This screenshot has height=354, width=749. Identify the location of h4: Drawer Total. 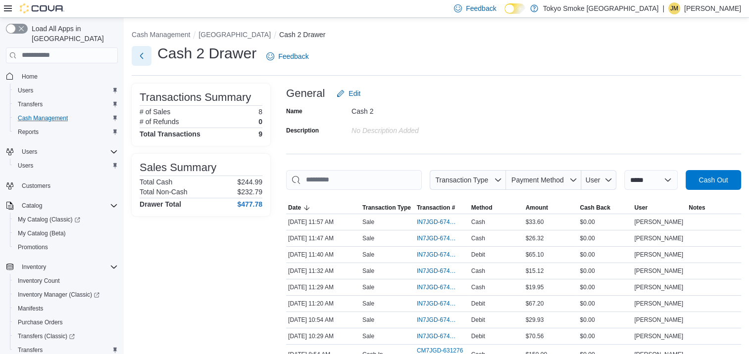
(160, 204).